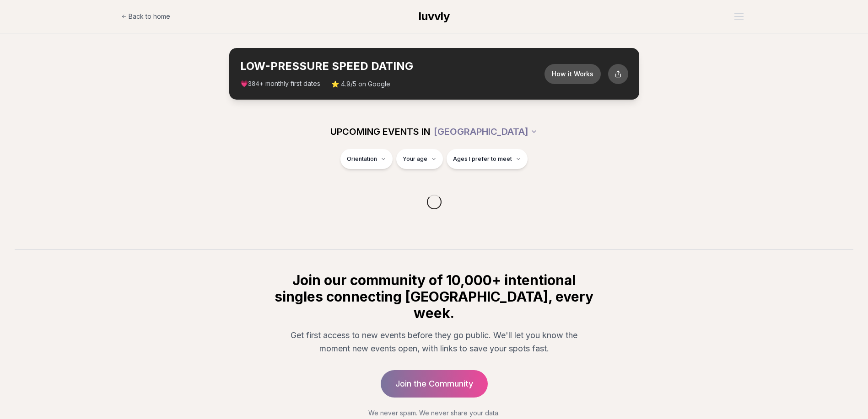 The width and height of the screenshot is (868, 419). What do you see at coordinates (367, 159) in the screenshot?
I see `button: Orientation` at bounding box center [367, 159].